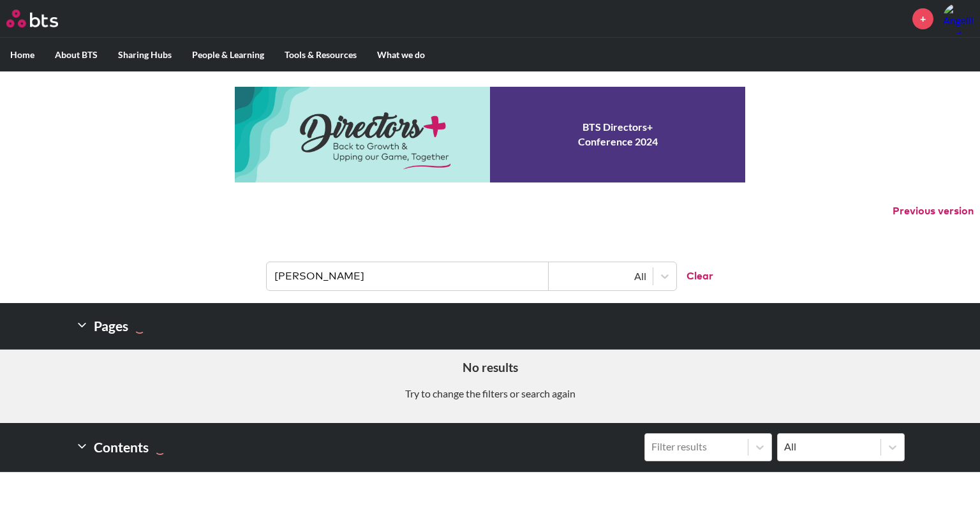 The height and width of the screenshot is (527, 980). I want to click on label: Sharing Hubs, so click(144, 55).